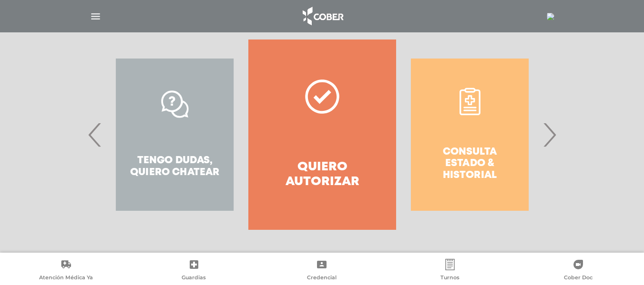 The image size is (644, 285). What do you see at coordinates (95, 135) in the screenshot?
I see `span: Previous` at bounding box center [95, 135].